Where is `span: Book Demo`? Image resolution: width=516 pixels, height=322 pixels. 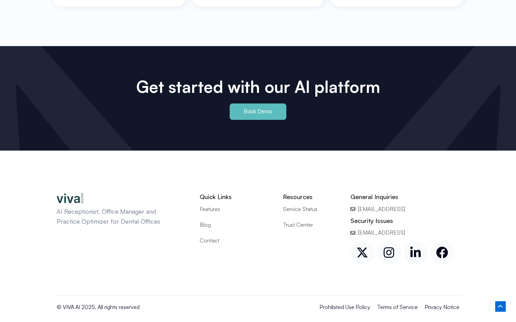
span: Book Demo is located at coordinates (258, 112).